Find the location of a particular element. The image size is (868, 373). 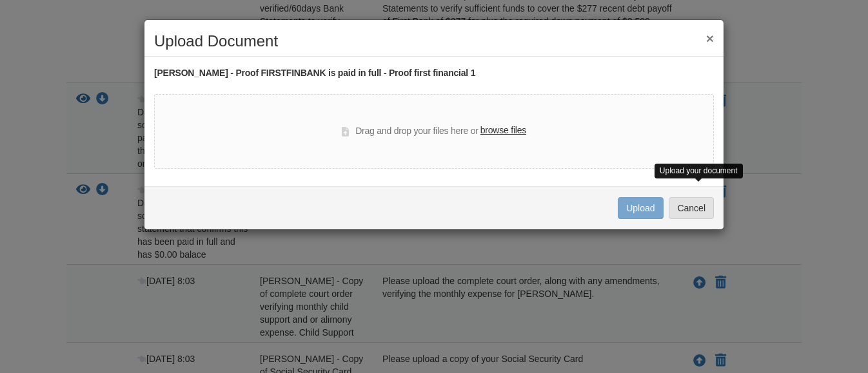

button: Upload is located at coordinates (640, 209).